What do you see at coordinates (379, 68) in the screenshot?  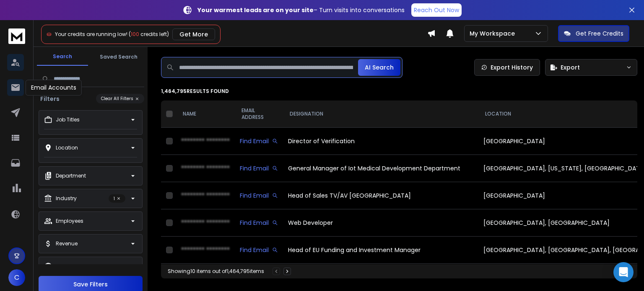 I see `button: AI Search` at bounding box center [379, 68].